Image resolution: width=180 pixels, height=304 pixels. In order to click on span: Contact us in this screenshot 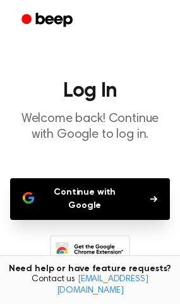, I will do `click(90, 285)`.